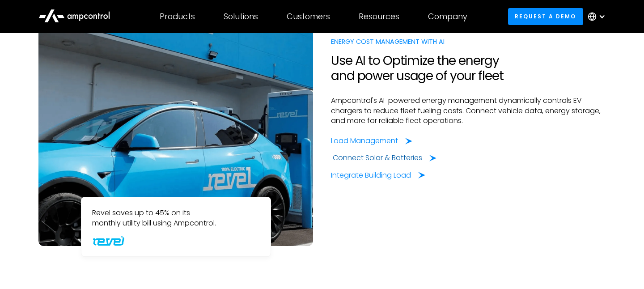 This screenshot has width=644, height=289. Describe the element at coordinates (448, 17) in the screenshot. I see `div: Company` at that location.